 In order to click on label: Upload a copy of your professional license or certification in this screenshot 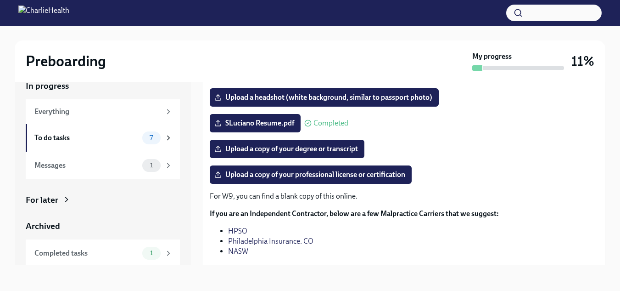, I will do `click(311, 174)`.